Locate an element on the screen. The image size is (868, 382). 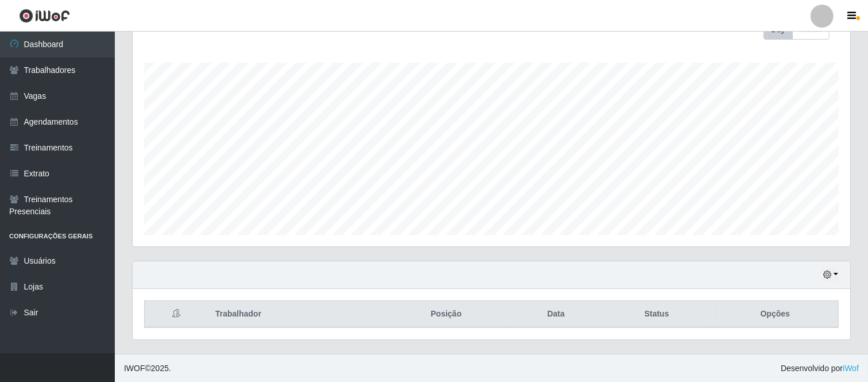
th: Status is located at coordinates (656, 314).